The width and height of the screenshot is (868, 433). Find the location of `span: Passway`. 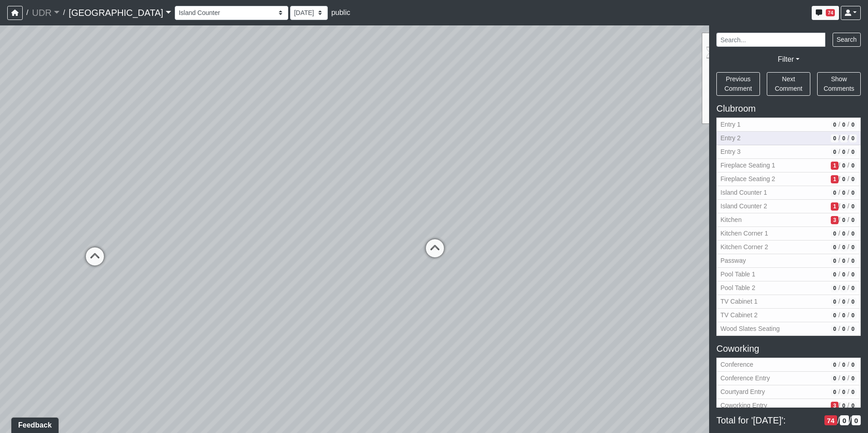

span: Passway is located at coordinates (773, 261).